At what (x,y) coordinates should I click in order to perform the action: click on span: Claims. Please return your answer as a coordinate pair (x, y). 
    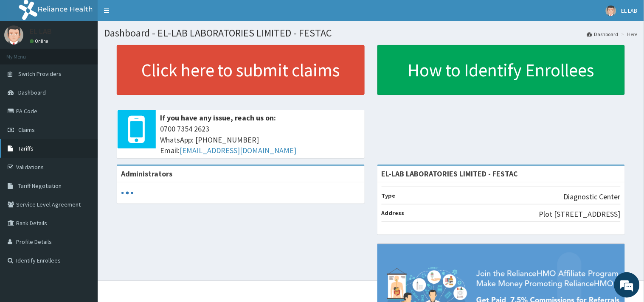
    Looking at the image, I should click on (27, 130).